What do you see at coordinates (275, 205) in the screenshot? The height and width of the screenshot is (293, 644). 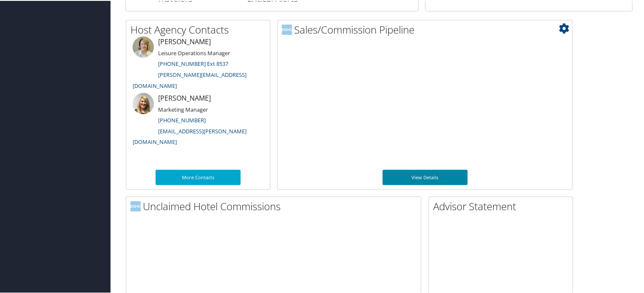 I see `h2: Unclaimed Hotel Commissions` at bounding box center [275, 205].